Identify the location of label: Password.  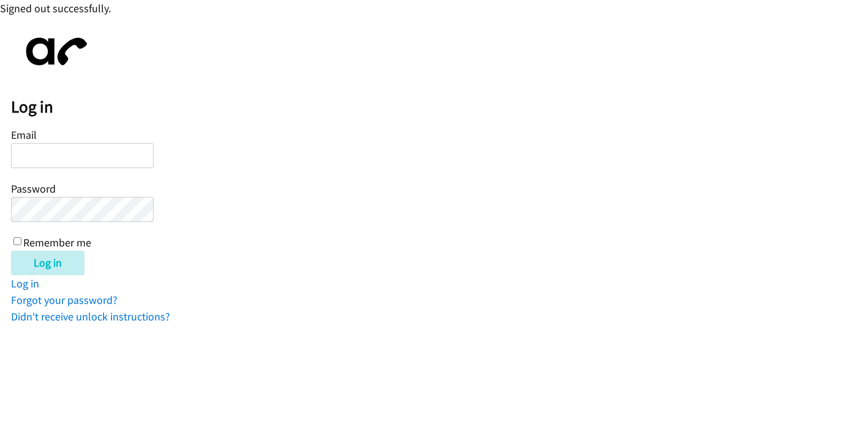
(33, 189).